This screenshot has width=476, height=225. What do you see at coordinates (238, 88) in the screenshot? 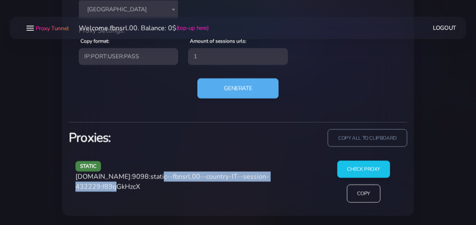
I see `button: Generate` at bounding box center [238, 88].